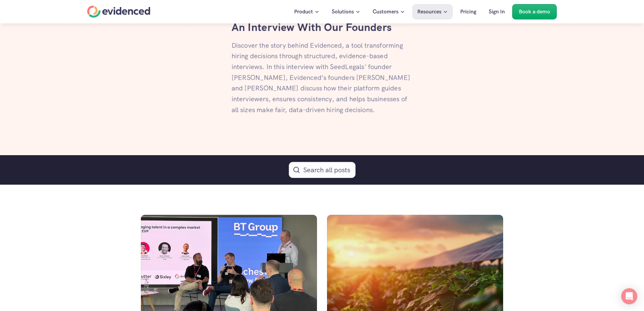  What do you see at coordinates (322, 77) in the screenshot?
I see `p: Discover the story behind Evidenced, a tool transforming hiring decisions through structured, evi...` at bounding box center [322, 77].